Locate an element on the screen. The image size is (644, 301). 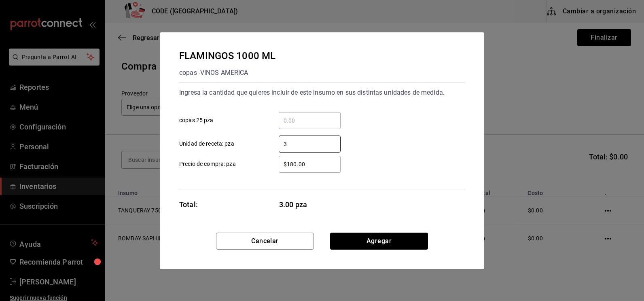
span: copas 25 pza is located at coordinates (196, 120).